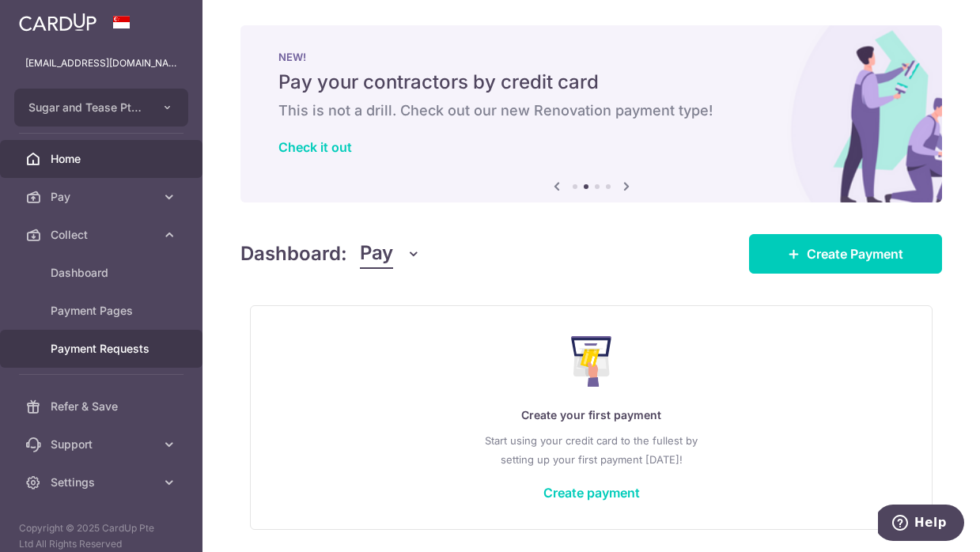  What do you see at coordinates (103, 348) in the screenshot?
I see `span: Payment Requests` at bounding box center [103, 348].